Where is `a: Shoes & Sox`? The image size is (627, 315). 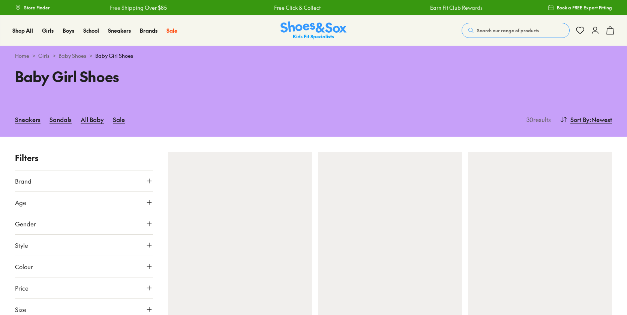 a: Shoes & Sox is located at coordinates (314, 30).